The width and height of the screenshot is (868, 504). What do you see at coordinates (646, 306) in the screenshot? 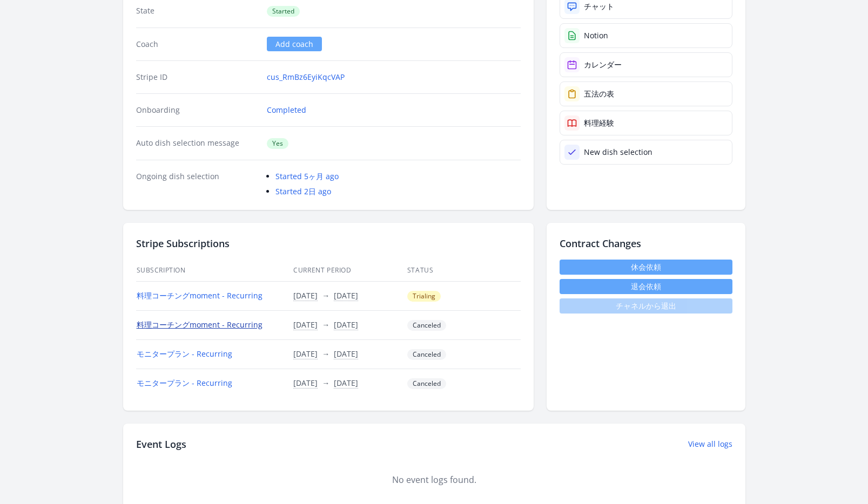
I see `span: チャネルから退出` at bounding box center [646, 306].